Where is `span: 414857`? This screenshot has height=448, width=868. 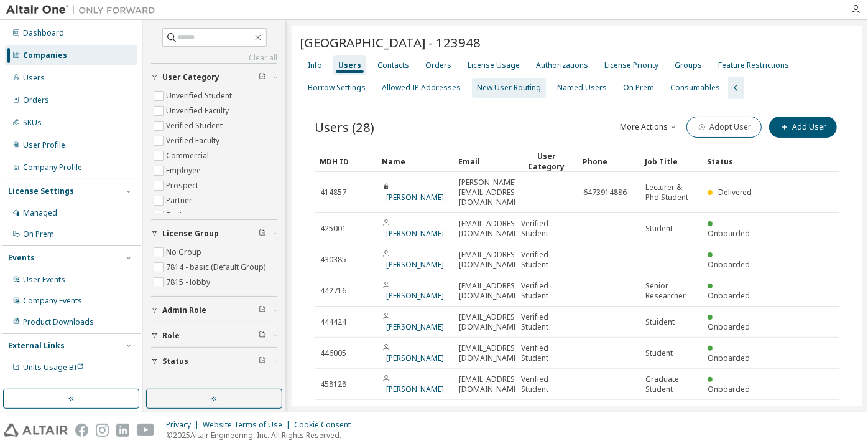
span: 414857 is located at coordinates (333, 193).